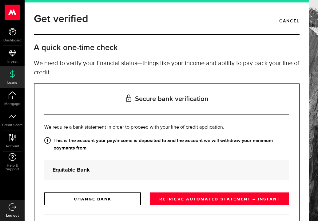  I want to click on strong: Equitable Bank, so click(167, 170).